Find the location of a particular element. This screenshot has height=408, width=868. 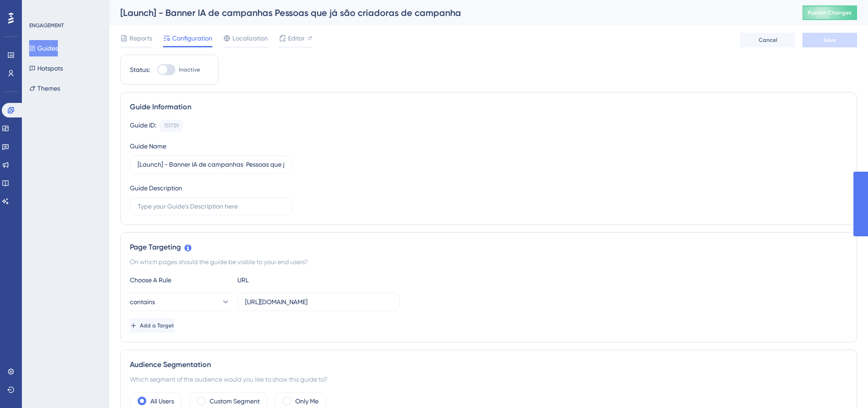

button: Guides is located at coordinates (43, 48).